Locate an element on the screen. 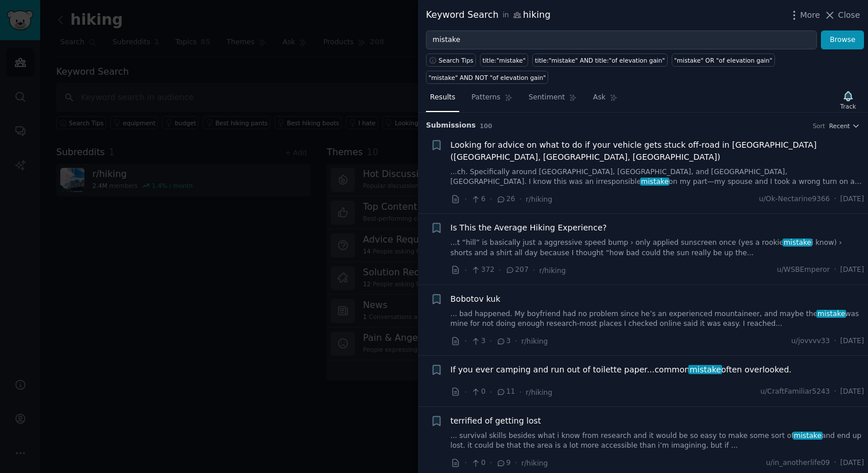 This screenshot has height=473, width=868. span: Ask is located at coordinates (600, 97).